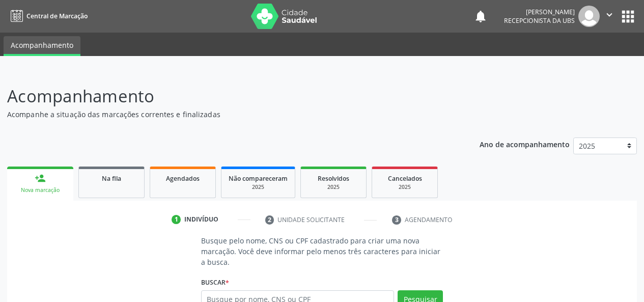 This screenshot has height=302, width=644. Describe the element at coordinates (42, 46) in the screenshot. I see `a: Acompanhamento` at that location.